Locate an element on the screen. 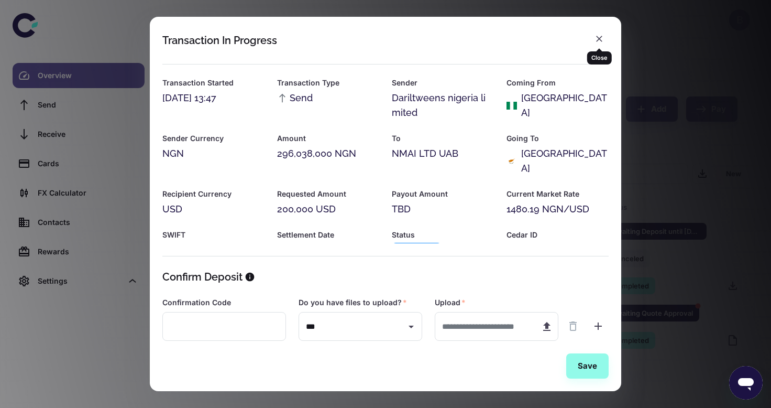 This screenshot has width=771, height=408. span: Send is located at coordinates (295, 98).